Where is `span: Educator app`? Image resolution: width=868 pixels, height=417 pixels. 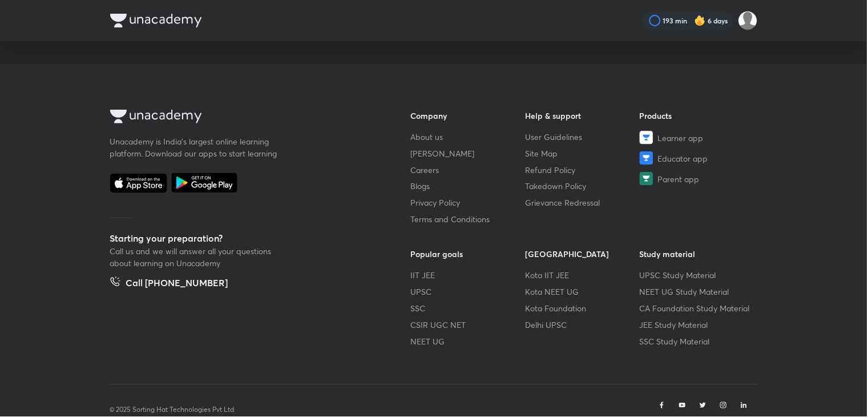 span: Educator app is located at coordinates (684, 158).